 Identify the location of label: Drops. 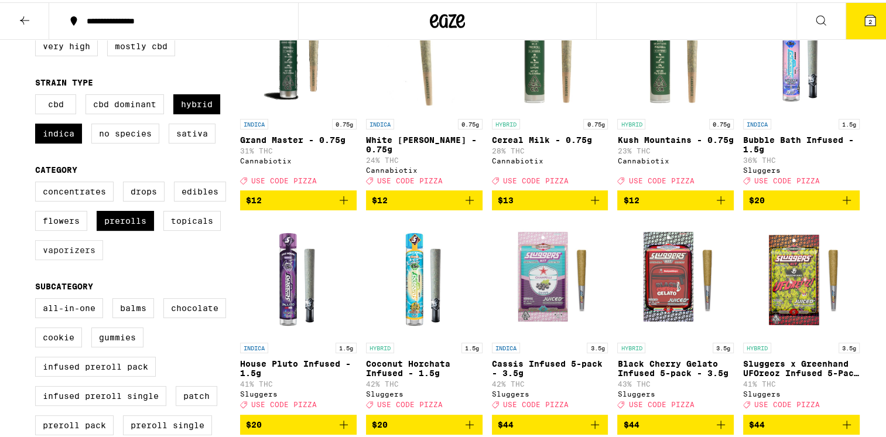
(143, 189).